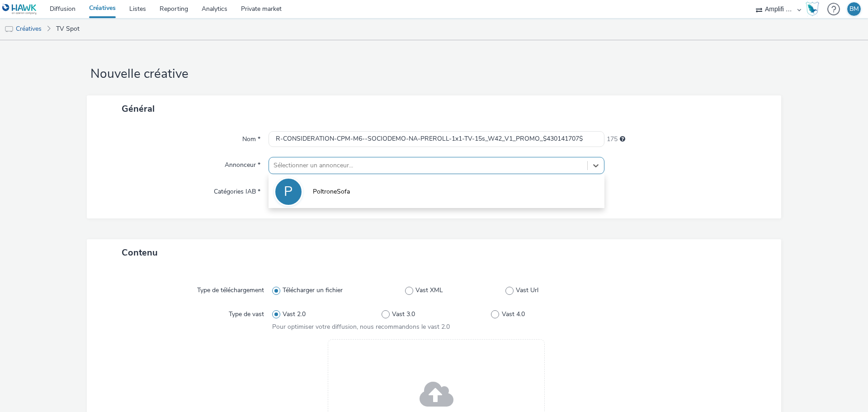  Describe the element at coordinates (361, 327) in the screenshot. I see `span: Pour optimiser votre diffusion, nous recommandons le vast 2.0` at that location.